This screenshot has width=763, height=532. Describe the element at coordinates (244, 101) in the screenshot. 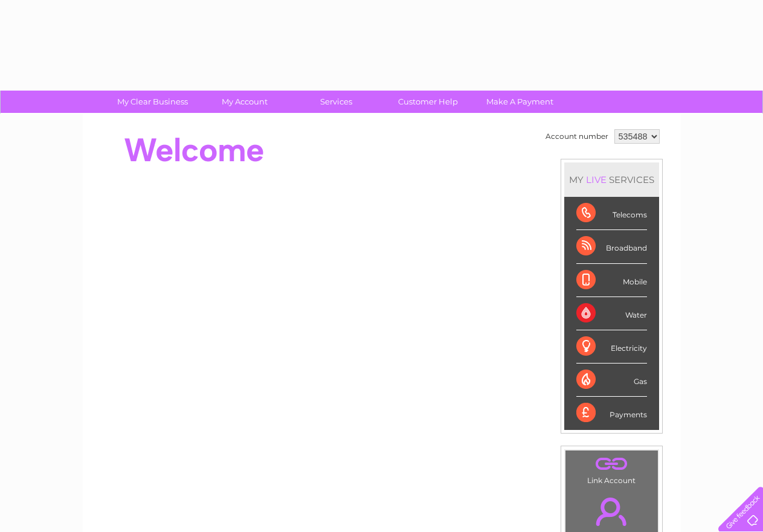

I see `a: My Account` at that location.